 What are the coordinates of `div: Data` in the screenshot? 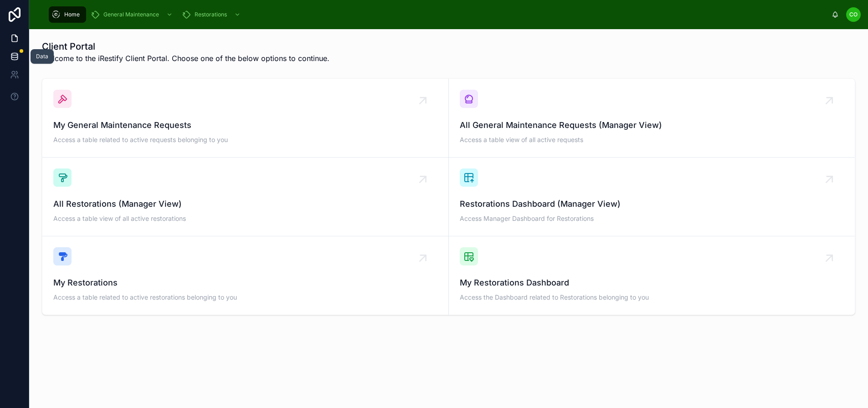 It's located at (42, 57).